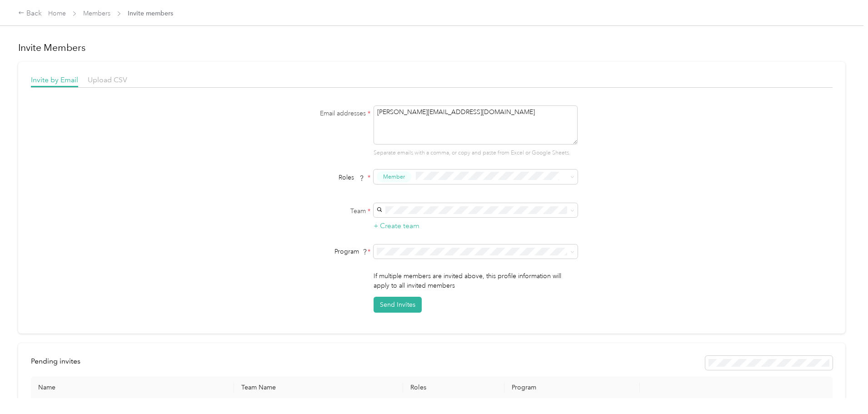 The height and width of the screenshot is (414, 868). What do you see at coordinates (30, 14) in the screenshot?
I see `div: Back` at bounding box center [30, 14].